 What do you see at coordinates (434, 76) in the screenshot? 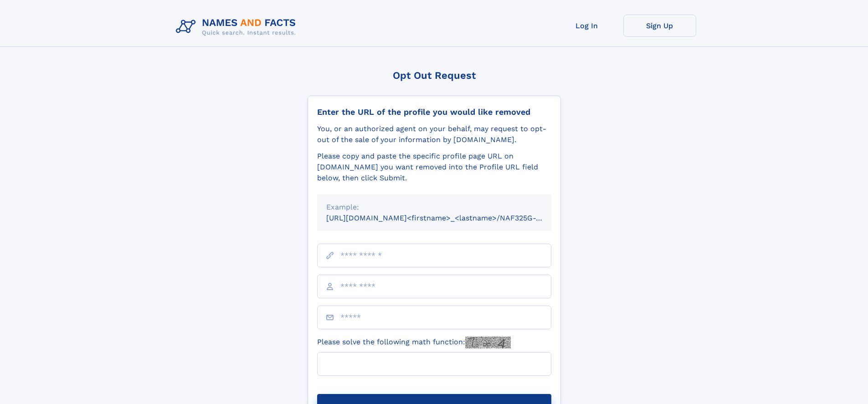
I see `div: Opt Out Request` at bounding box center [434, 76].